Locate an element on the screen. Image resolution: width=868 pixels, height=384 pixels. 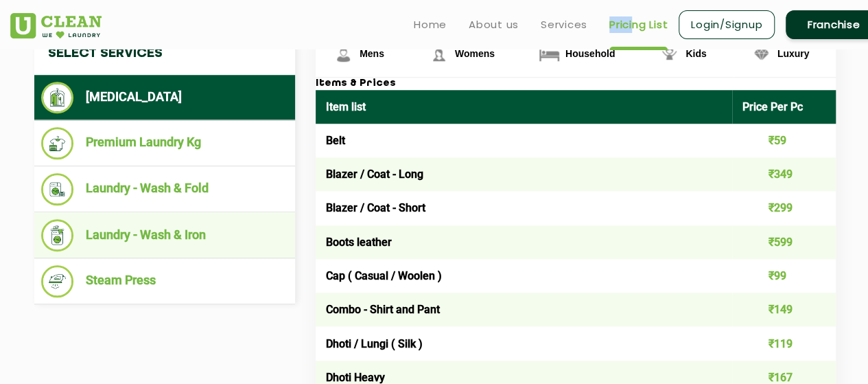
td: Blazer / Coat - Long is located at coordinates (524, 174).